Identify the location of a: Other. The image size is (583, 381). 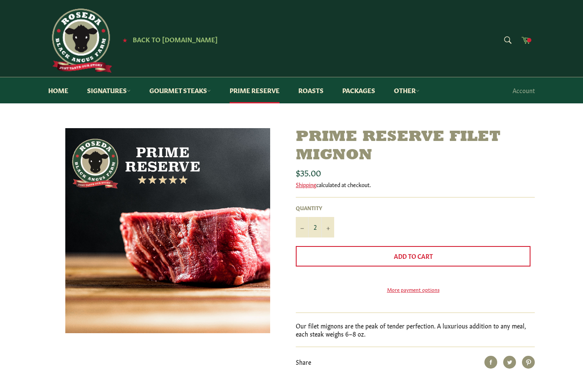
(407, 90).